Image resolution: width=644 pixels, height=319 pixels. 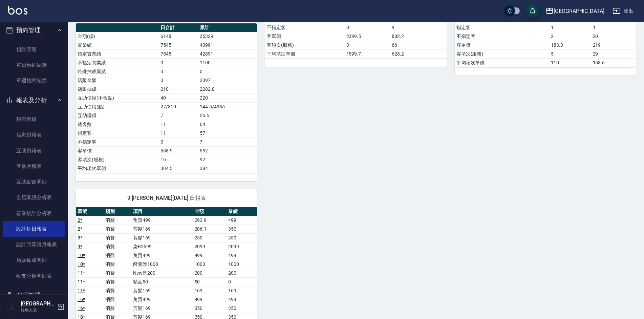 What do you see at coordinates (367, 54) in the screenshot?
I see `td: 1599.7` at bounding box center [367, 54].